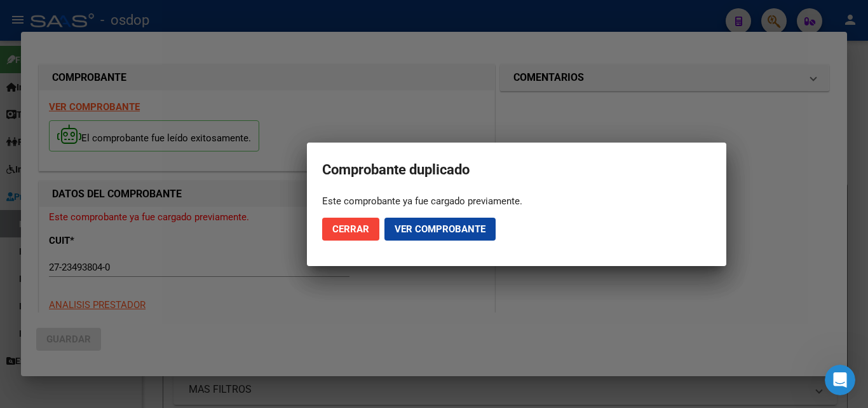  What do you see at coordinates (351, 229) in the screenshot?
I see `button: Cerrar` at bounding box center [351, 229].